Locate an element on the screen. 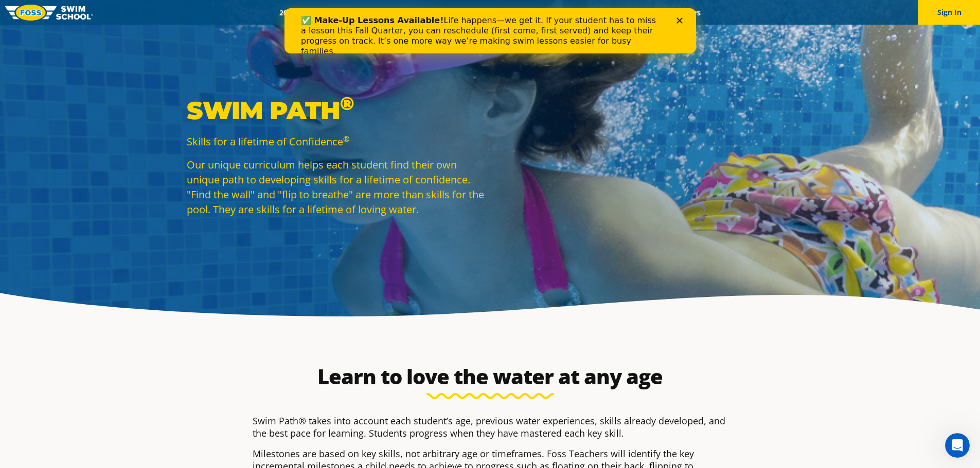 Image resolution: width=980 pixels, height=468 pixels. p: Swim Path is located at coordinates (336, 110).